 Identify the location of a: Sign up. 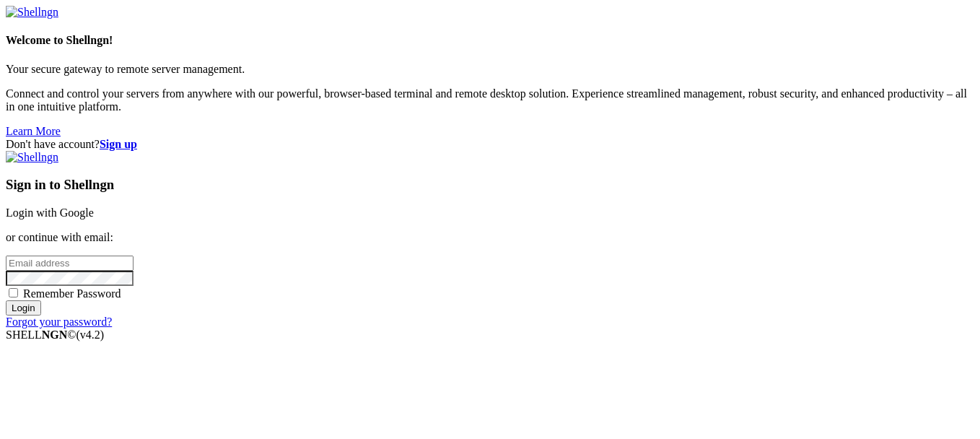
(118, 143).